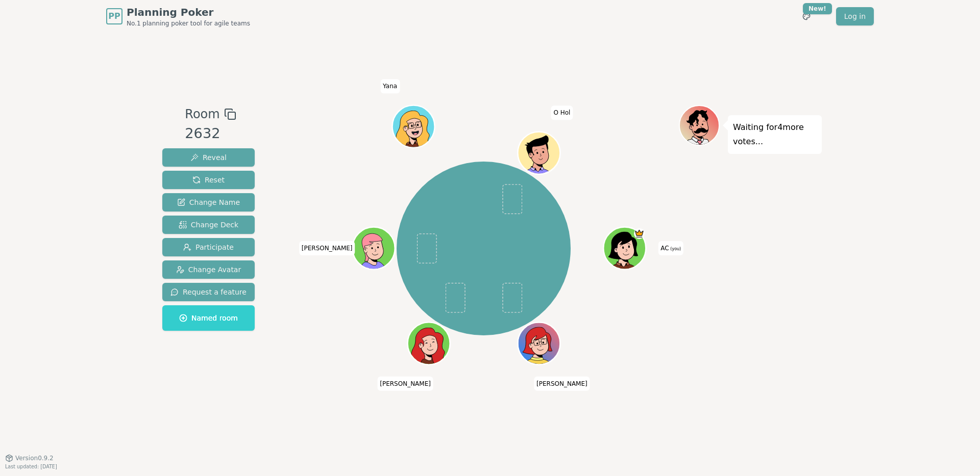  What do you see at coordinates (208, 225) in the screenshot?
I see `span: Change Deck` at bounding box center [208, 225].